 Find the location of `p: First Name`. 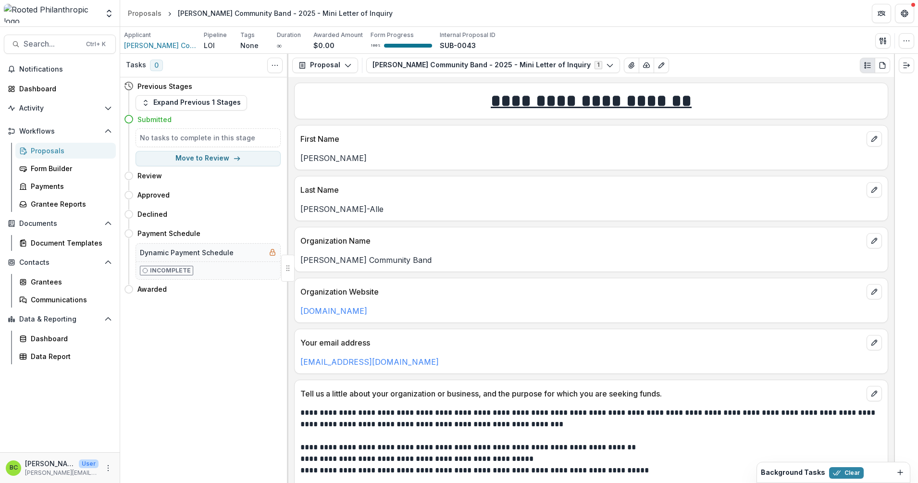

p: First Name is located at coordinates (582, 139).